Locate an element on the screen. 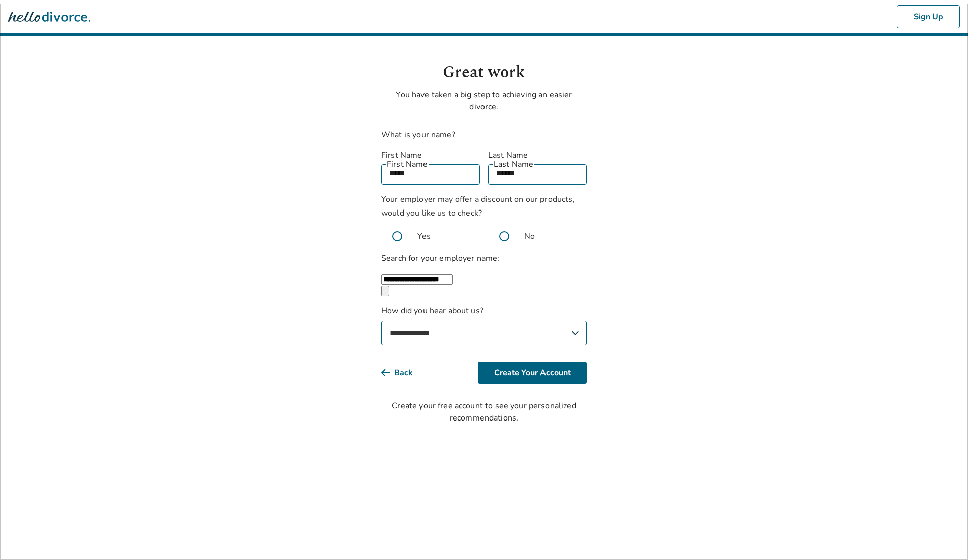 Image resolution: width=968 pixels, height=560 pixels. span: Yes is located at coordinates (424, 236).